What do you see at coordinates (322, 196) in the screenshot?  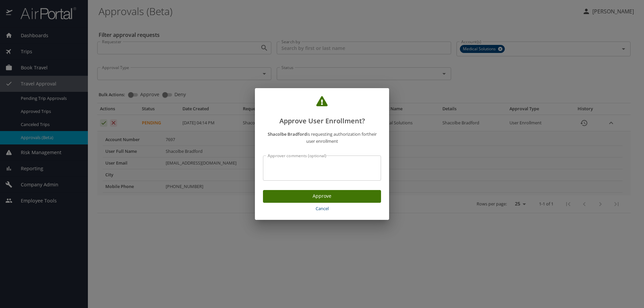 I see `span: Approve` at bounding box center [322, 196].